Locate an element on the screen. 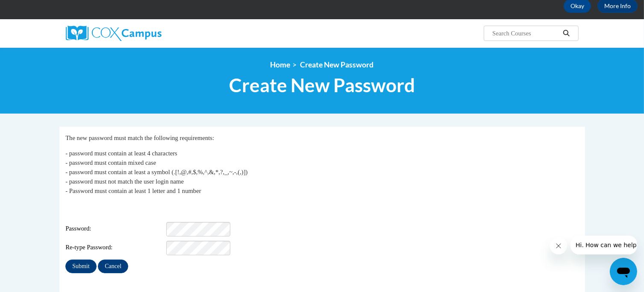 The width and height of the screenshot is (644, 292). span: - password must contain at least 4 characters - password must contain mixed case - password must ... is located at coordinates (156, 172).